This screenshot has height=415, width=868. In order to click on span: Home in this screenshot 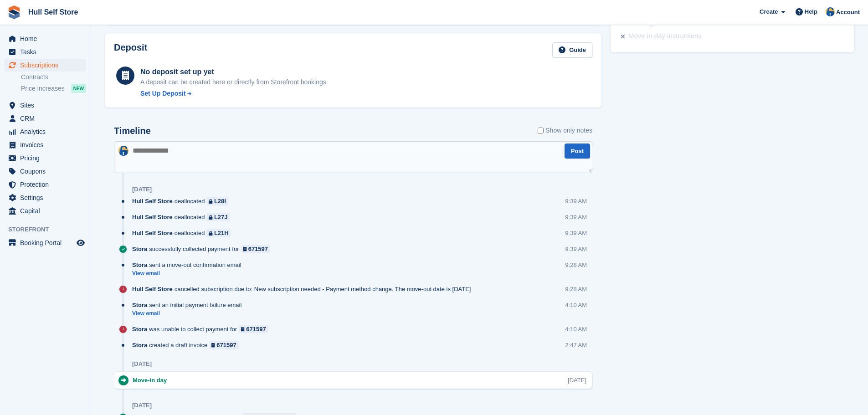, I will do `click(47, 39)`.